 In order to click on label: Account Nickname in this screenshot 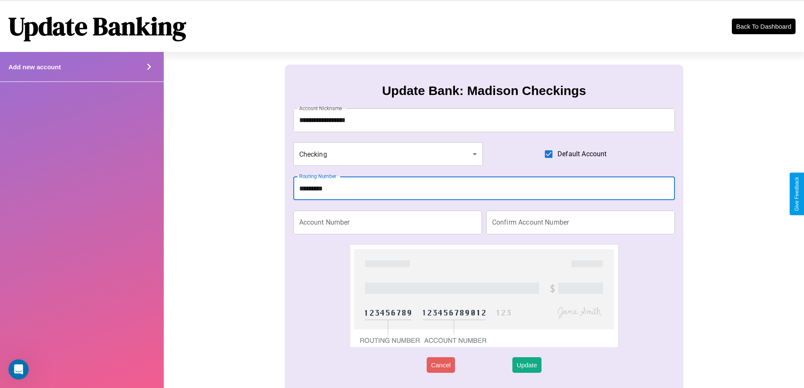, I will do `click(321, 108)`.